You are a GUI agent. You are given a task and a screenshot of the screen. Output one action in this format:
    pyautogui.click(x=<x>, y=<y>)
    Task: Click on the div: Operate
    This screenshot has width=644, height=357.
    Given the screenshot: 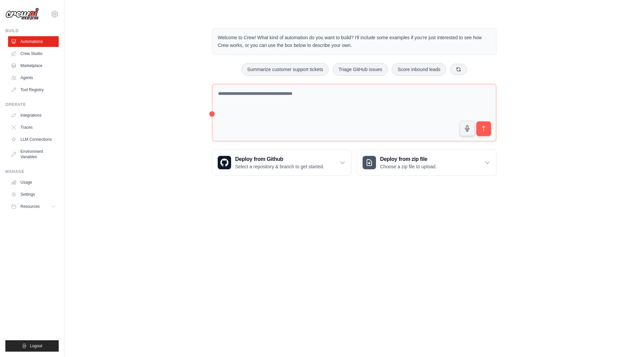 What is the action you would take?
    pyautogui.click(x=32, y=105)
    